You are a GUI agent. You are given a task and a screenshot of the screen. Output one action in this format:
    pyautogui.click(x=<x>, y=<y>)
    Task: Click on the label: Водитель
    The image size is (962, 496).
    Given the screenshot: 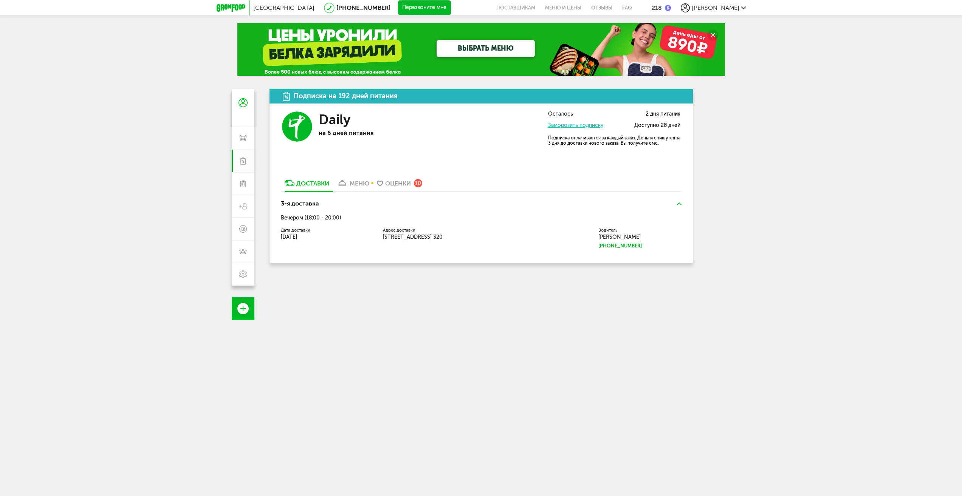 What is the action you would take?
    pyautogui.click(x=640, y=231)
    